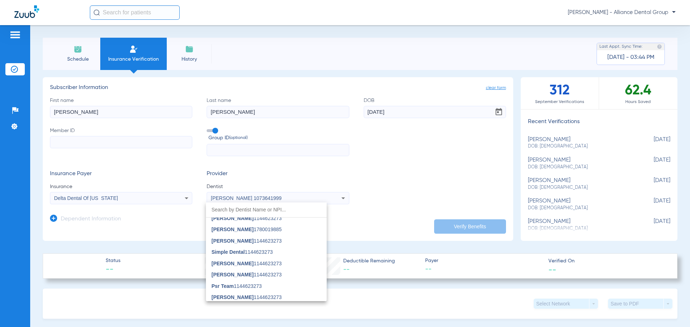  Describe the element at coordinates (228, 252) in the screenshot. I see `span: Simple Dental` at that location.